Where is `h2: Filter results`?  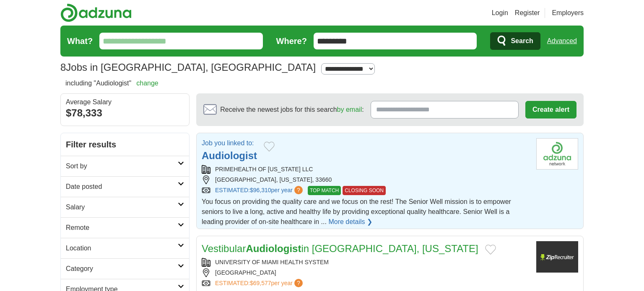
h2: Filter results is located at coordinates (125, 144).